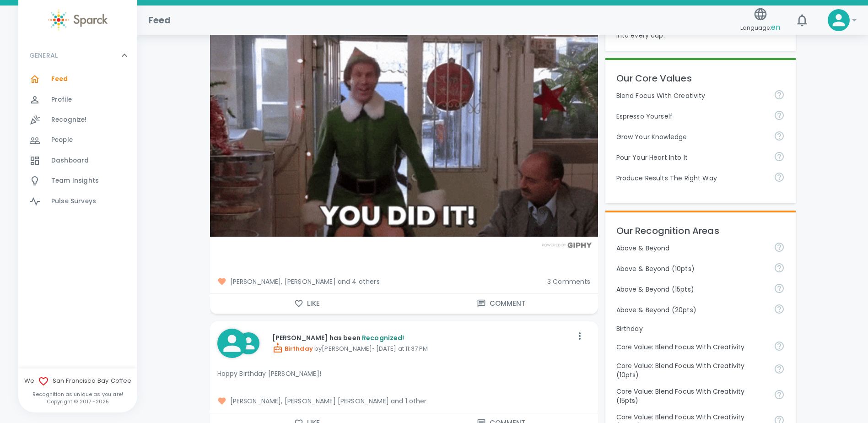 This screenshot has width=868, height=423. Describe the element at coordinates (569, 281) in the screenshot. I see `span: 3 Comments` at that location.